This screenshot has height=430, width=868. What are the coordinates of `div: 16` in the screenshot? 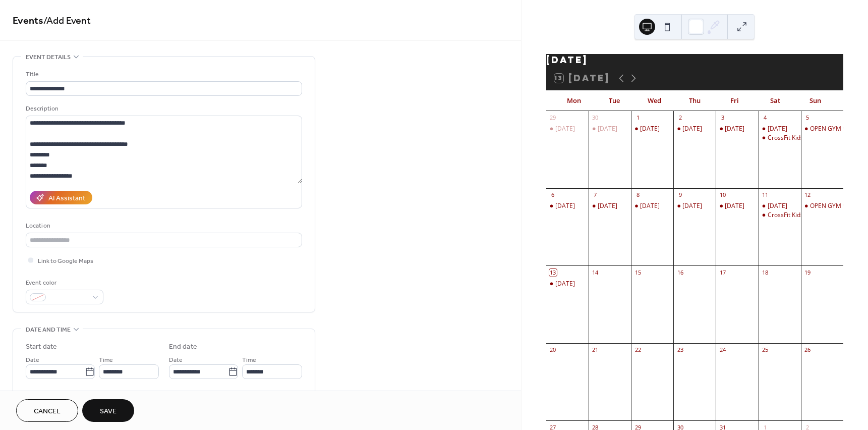 It's located at (680, 272).